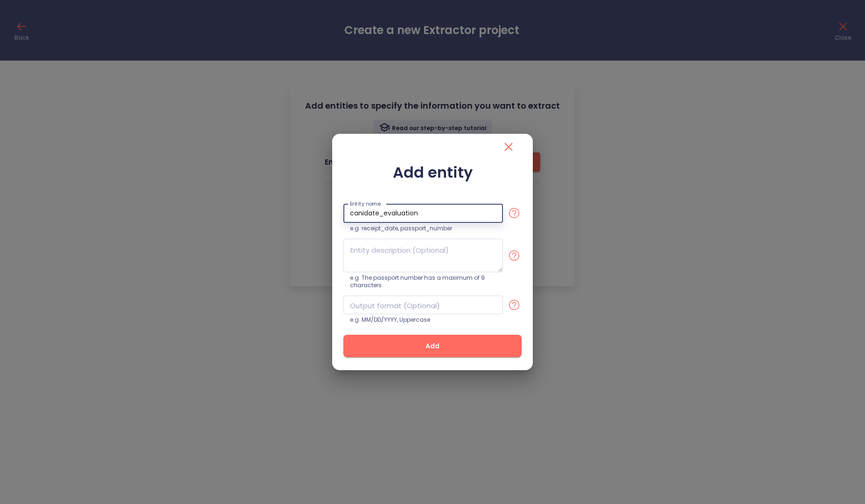 The image size is (865, 504). What do you see at coordinates (429, 281) in the screenshot?
I see `p: e.g. The passport number has a maximum of 9 characters.` at bounding box center [429, 281].